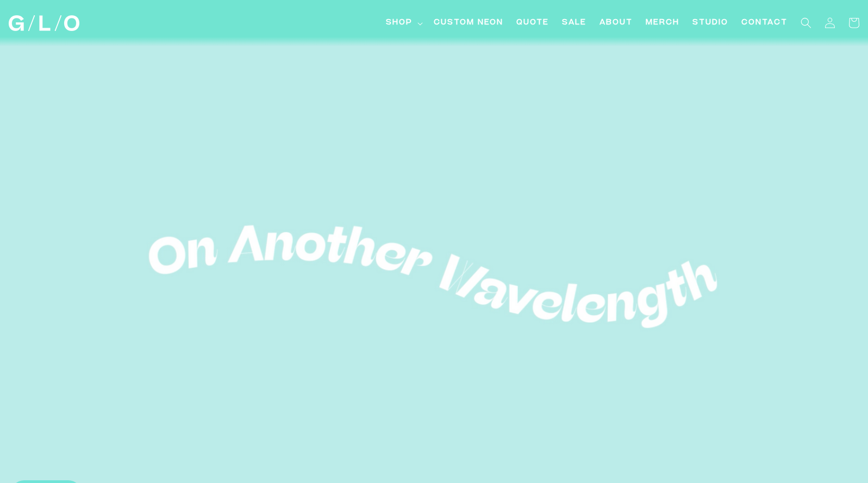 The width and height of the screenshot is (868, 483). I want to click on span: Quote, so click(532, 22).